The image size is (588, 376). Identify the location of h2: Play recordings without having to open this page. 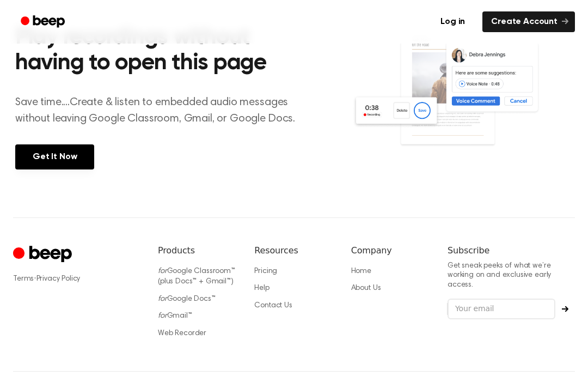
(161, 50).